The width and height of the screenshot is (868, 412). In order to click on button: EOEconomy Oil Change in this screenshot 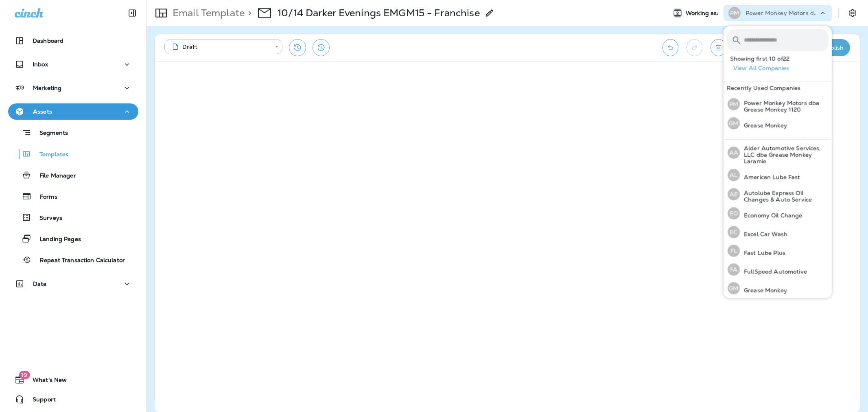, I will do `click(778, 213)`.